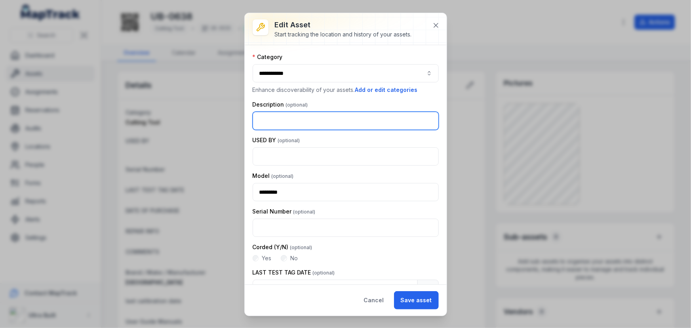  What do you see at coordinates (294, 273) in the screenshot?
I see `label: LAST TEST TAG DATE` at bounding box center [294, 273].